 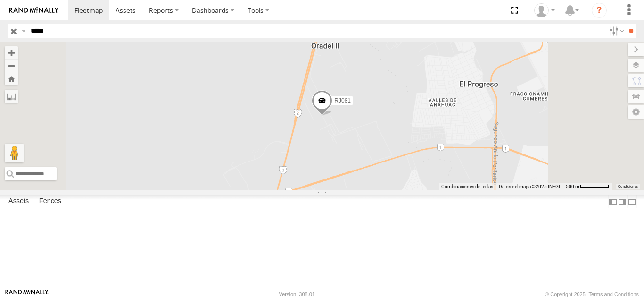 What do you see at coordinates (613, 201) in the screenshot?
I see `label: Dock Summary Table to the Left` at bounding box center [613, 201].